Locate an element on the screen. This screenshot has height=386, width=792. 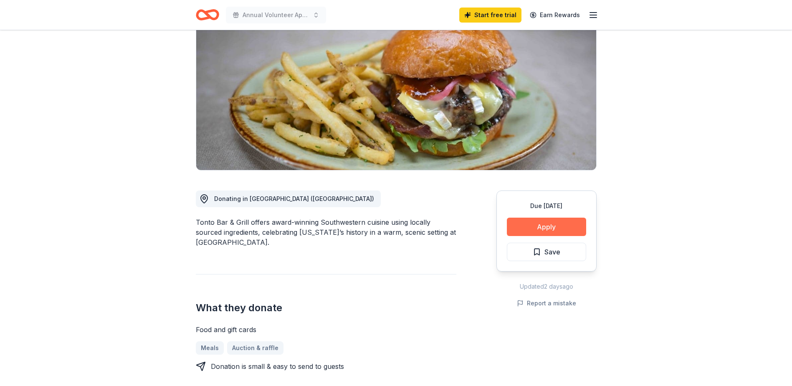
div: Donation is small & easy to send to guests is located at coordinates (277, 366).